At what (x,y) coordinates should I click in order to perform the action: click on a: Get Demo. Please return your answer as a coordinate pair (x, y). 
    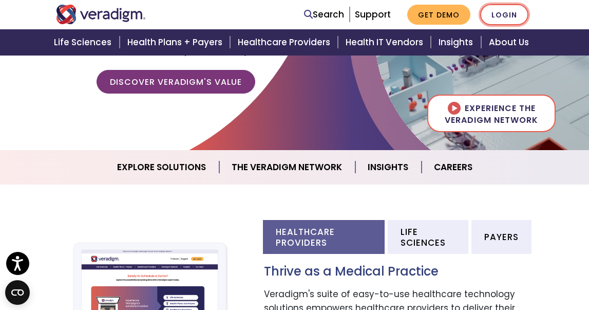
    Looking at the image, I should click on (439, 14).